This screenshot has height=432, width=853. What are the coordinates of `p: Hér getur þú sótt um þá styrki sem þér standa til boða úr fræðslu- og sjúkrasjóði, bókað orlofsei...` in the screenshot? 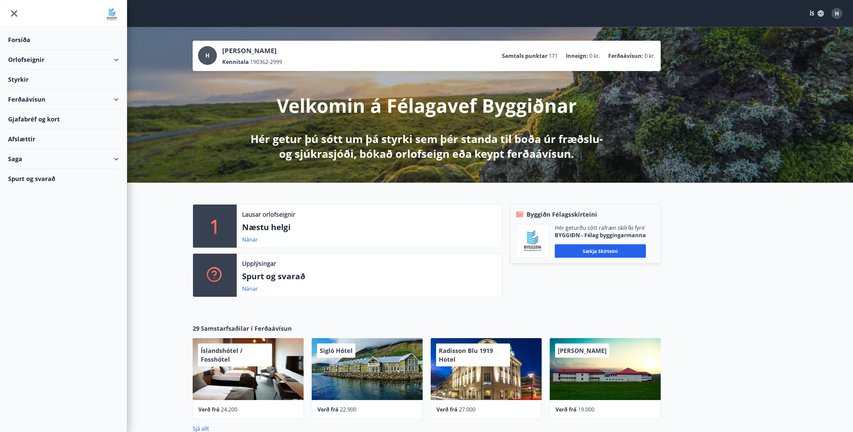 It's located at (427, 146).